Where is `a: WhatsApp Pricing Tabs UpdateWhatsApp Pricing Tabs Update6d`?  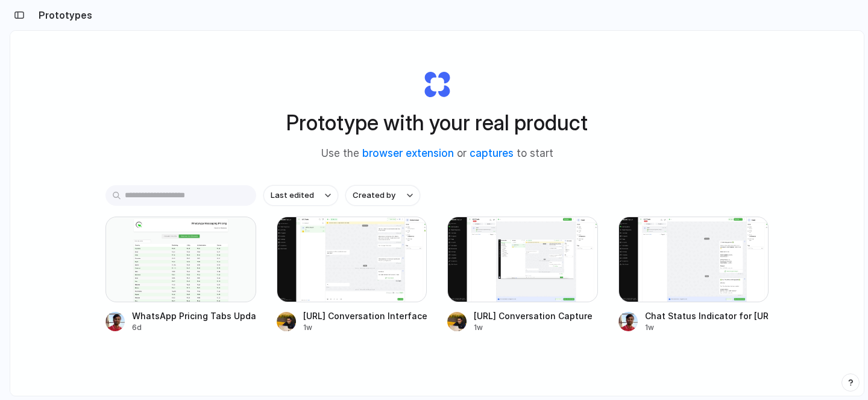 a: WhatsApp Pricing Tabs UpdateWhatsApp Pricing Tabs Update6d is located at coordinates (181, 275).